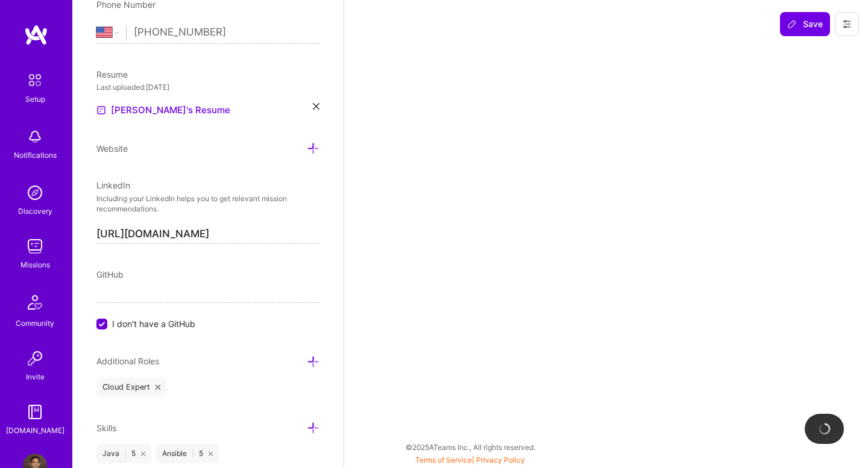 The width and height of the screenshot is (868, 468). What do you see at coordinates (131, 387) in the screenshot?
I see `div: Cloud Expert` at bounding box center [131, 387].